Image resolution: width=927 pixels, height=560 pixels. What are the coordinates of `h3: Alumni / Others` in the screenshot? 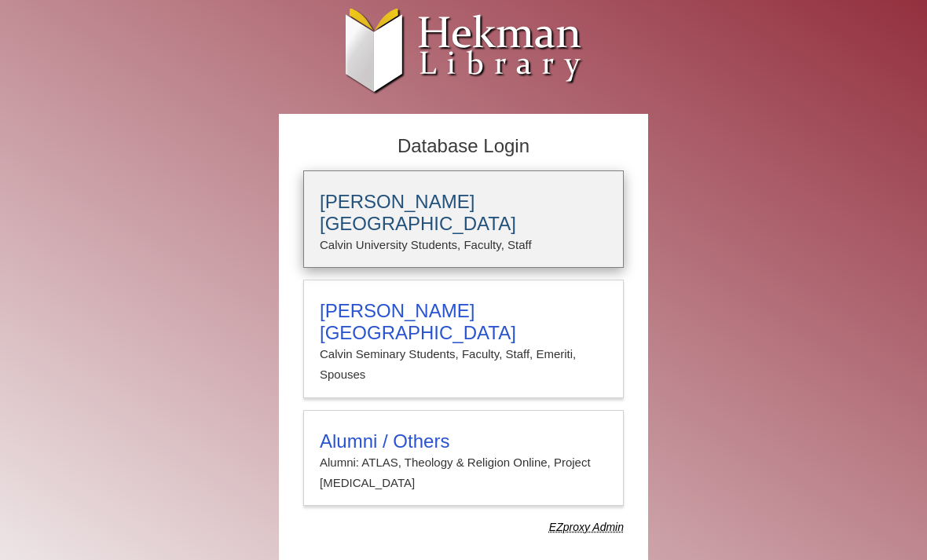 It's located at (463, 441).